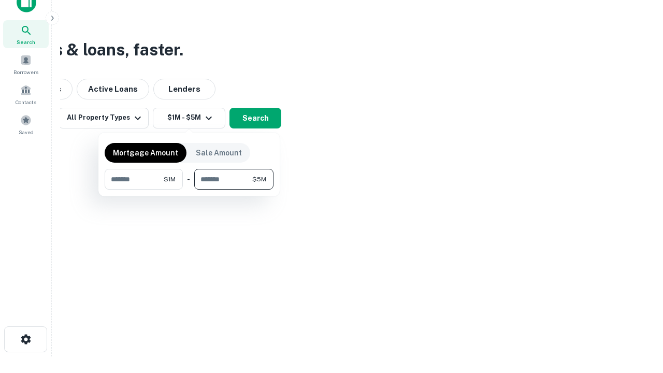 This screenshot has height=373, width=663. Describe the element at coordinates (259, 179) in the screenshot. I see `span: $5M` at that location.